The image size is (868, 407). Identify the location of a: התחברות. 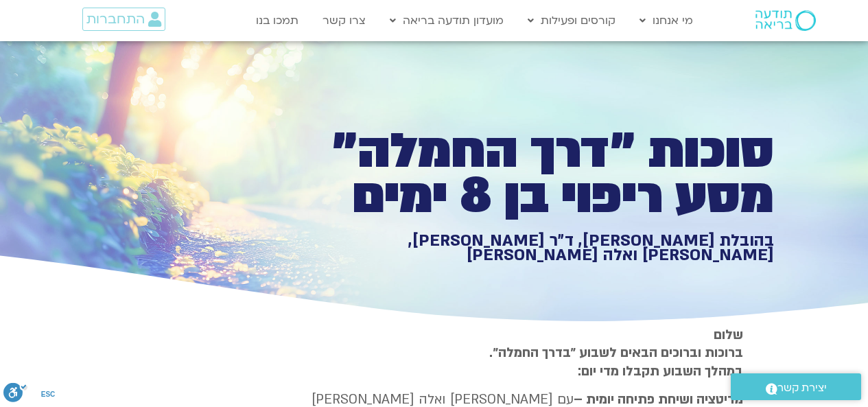
(124, 19).